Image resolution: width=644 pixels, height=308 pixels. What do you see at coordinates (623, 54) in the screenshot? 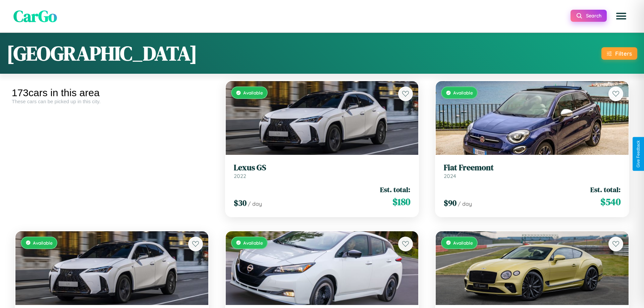
I see `div: Filters` at bounding box center [623, 54].